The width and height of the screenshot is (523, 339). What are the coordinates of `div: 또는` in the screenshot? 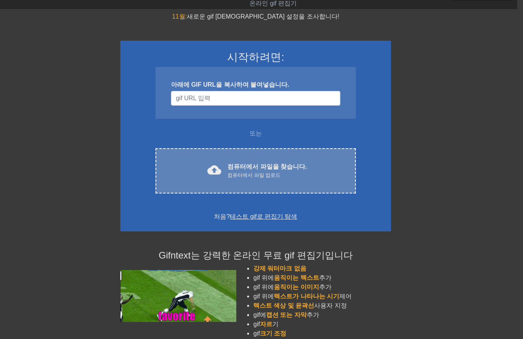 It's located at (256, 133).